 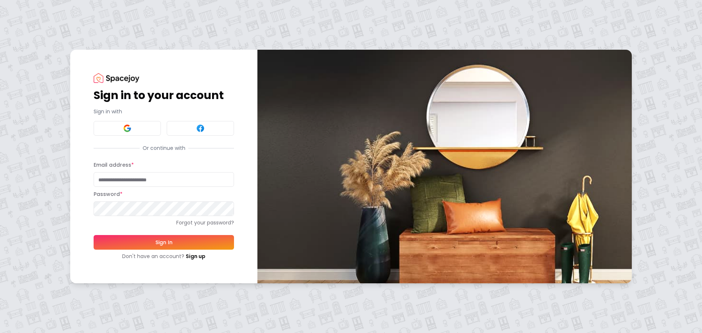 What do you see at coordinates (164, 223) in the screenshot?
I see `a: Forgot your password?` at bounding box center [164, 223].